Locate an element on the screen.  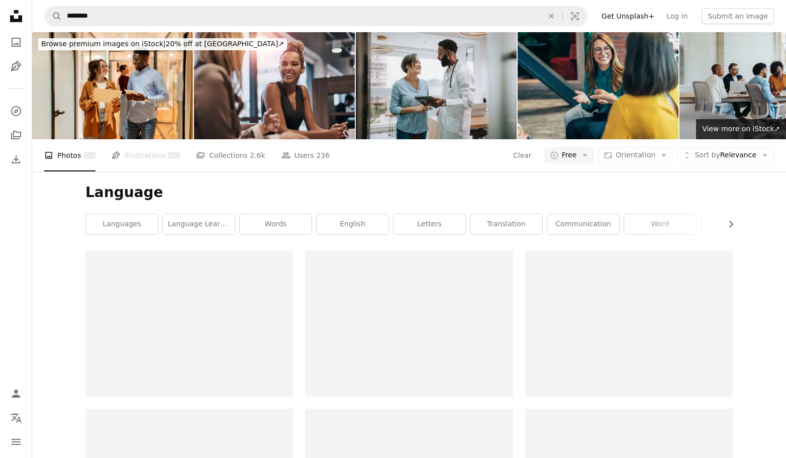
img: Young colleagues walking and talking in the office corridor is located at coordinates (113, 85).